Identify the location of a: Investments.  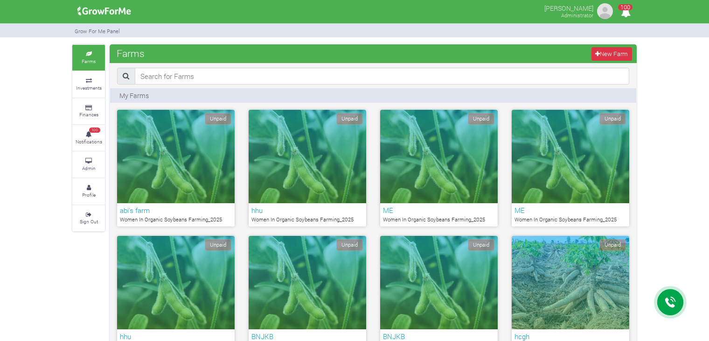
(89, 84).